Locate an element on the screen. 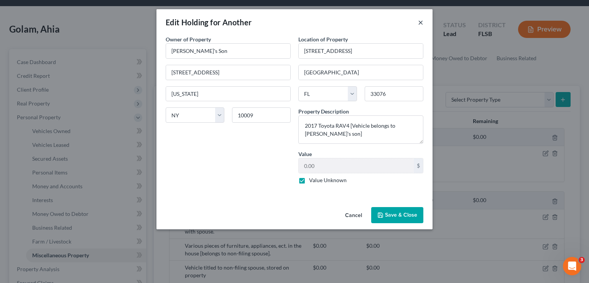 The height and width of the screenshot is (283, 589). div: Edit Holding for Another is located at coordinates (209, 22).